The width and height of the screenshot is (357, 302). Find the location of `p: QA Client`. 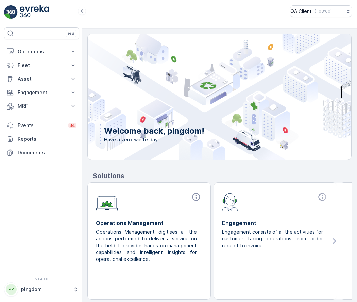

p: QA Client is located at coordinates (301, 11).